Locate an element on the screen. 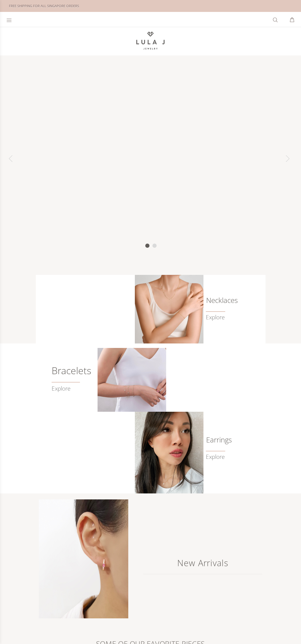 The height and width of the screenshot is (644, 301). h6: Bracelets is located at coordinates (71, 371).